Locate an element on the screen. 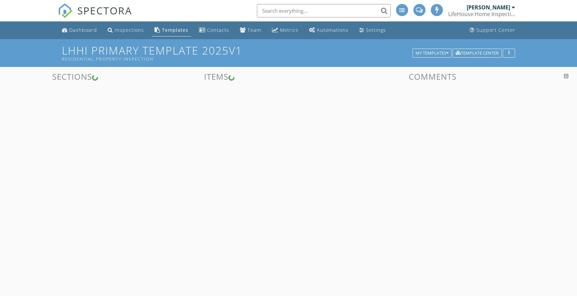  div: Templates is located at coordinates (175, 30).